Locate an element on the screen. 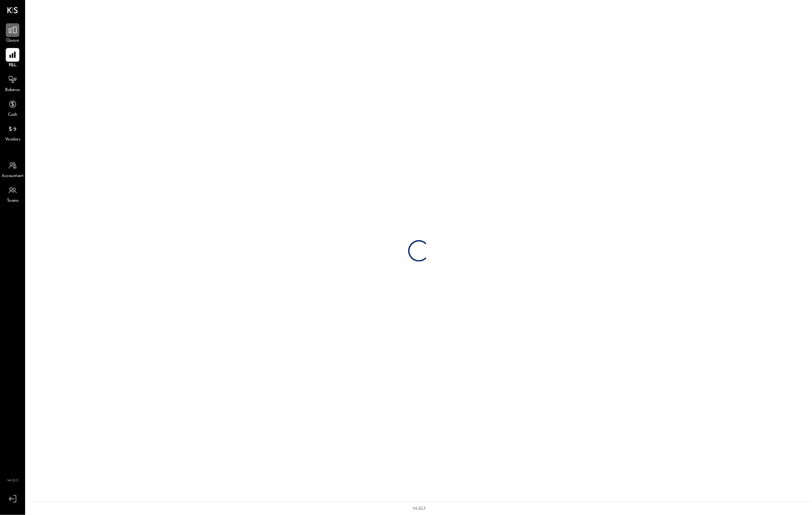 The height and width of the screenshot is (515, 812). a: Balance is located at coordinates (12, 83).